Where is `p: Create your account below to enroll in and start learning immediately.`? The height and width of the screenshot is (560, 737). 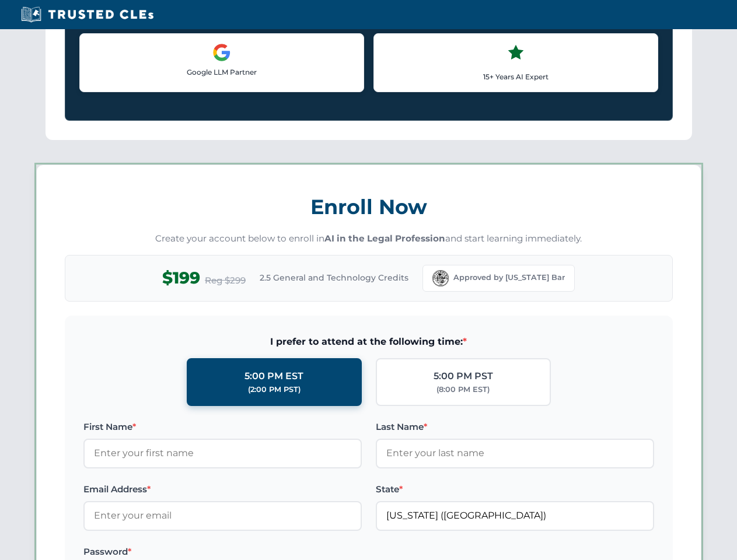 p: Create your account below to enroll in and start learning immediately. is located at coordinates (369, 239).